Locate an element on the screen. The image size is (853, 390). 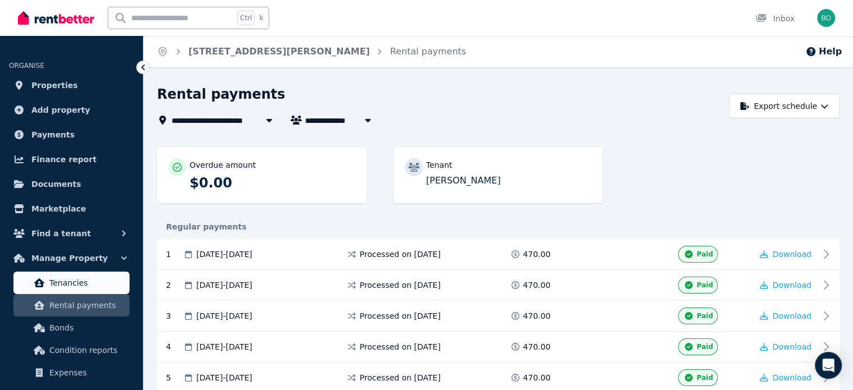
a: Add property is located at coordinates (71, 110).